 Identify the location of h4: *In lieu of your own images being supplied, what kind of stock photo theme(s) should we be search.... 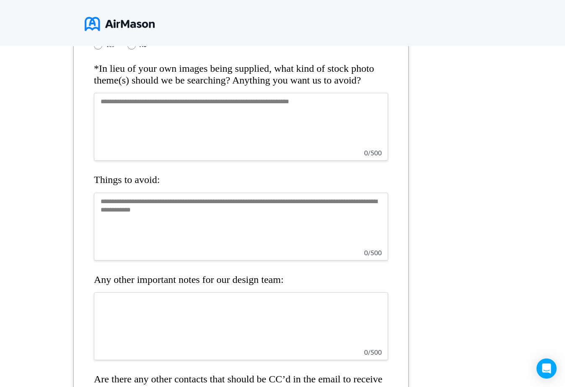
(241, 74).